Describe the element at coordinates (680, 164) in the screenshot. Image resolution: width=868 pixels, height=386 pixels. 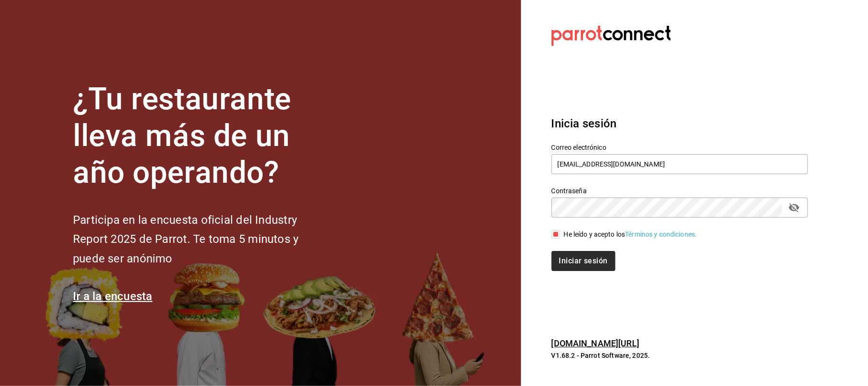
I see `input: Ingresa tu correo electrónico` at that location.